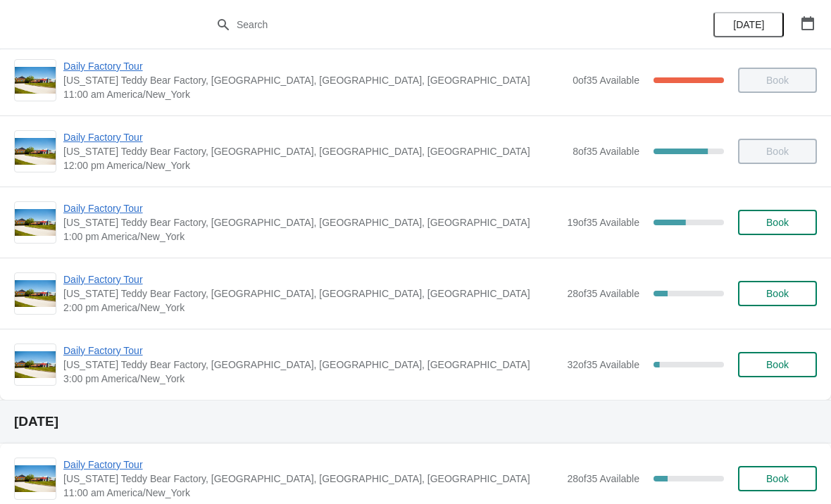 The height and width of the screenshot is (504, 831). Describe the element at coordinates (312, 308) in the screenshot. I see `span: 2:00 pm America/New_York` at that location.